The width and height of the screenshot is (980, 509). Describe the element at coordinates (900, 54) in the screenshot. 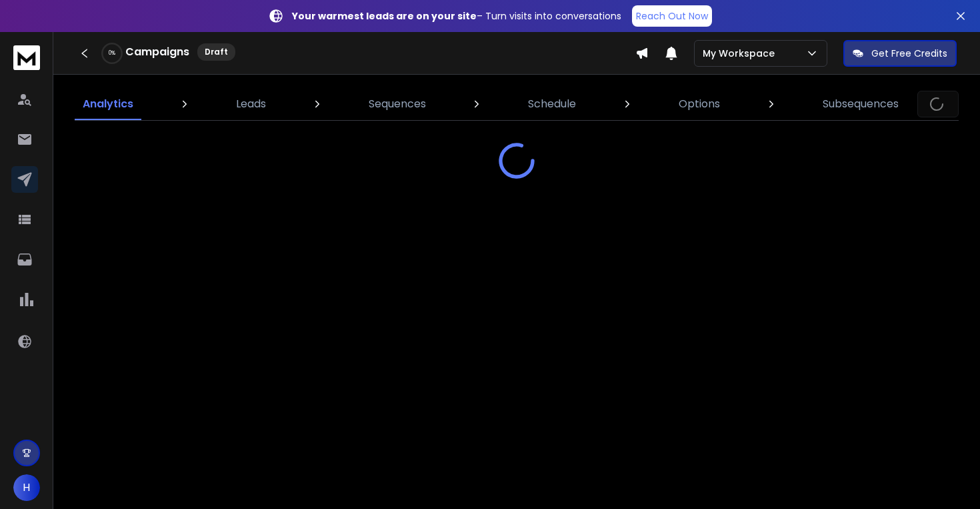

I see `button: Get Free Credits` at that location.